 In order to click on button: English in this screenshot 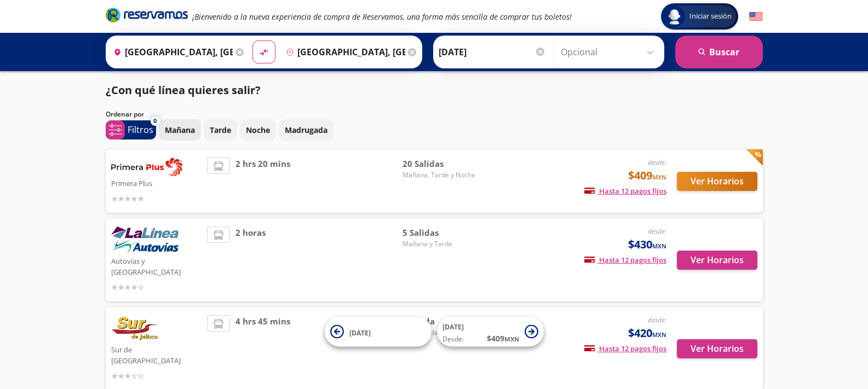, I will do `click(755, 17)`.